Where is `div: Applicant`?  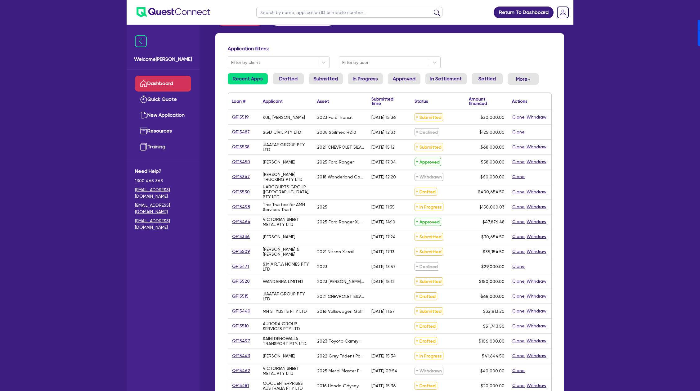
div: Applicant is located at coordinates (273, 101).